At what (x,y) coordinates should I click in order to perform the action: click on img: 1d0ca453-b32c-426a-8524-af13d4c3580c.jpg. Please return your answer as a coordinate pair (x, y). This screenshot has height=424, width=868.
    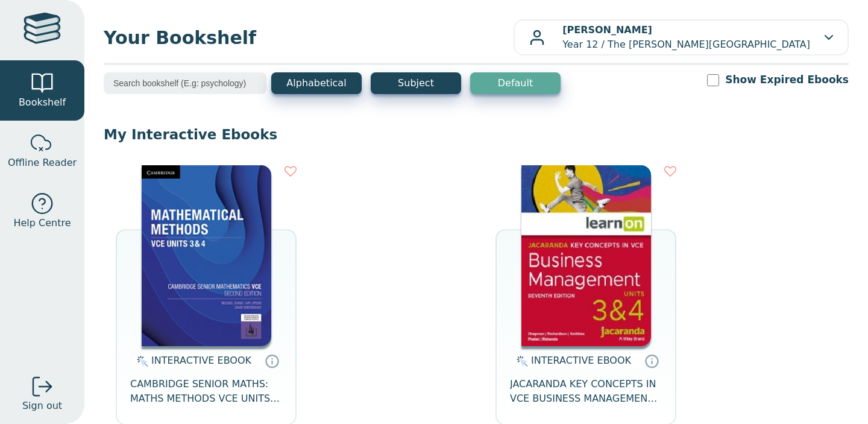
    Looking at the image, I should click on (207, 255).